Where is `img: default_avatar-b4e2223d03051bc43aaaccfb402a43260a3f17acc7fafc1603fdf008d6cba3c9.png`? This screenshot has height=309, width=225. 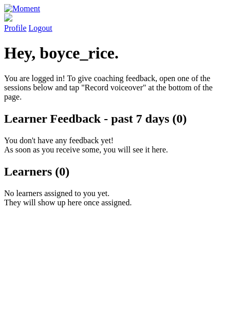
img: default_avatar-b4e2223d03051bc43aaaccfb402a43260a3f17acc7fafc1603fdf008d6cba3c9.png is located at coordinates (8, 17).